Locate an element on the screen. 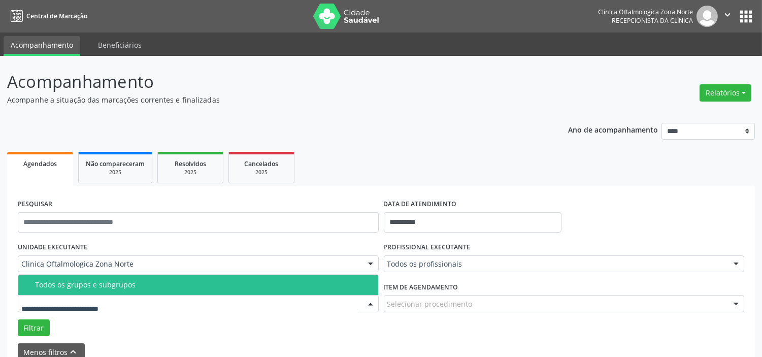 The image size is (762, 357). label: DATA DE ATENDIMENTO is located at coordinates (420, 204).